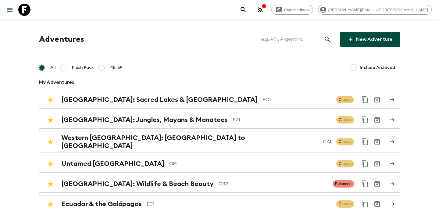 This screenshot has height=211, width=439. What do you see at coordinates (53, 68) in the screenshot?
I see `span: All` at bounding box center [53, 68].